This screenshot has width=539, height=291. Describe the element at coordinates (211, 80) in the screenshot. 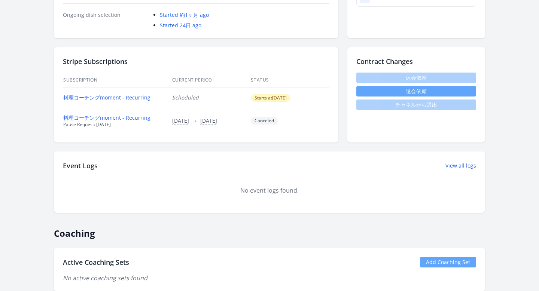

I see `th: Current Period` at that location.